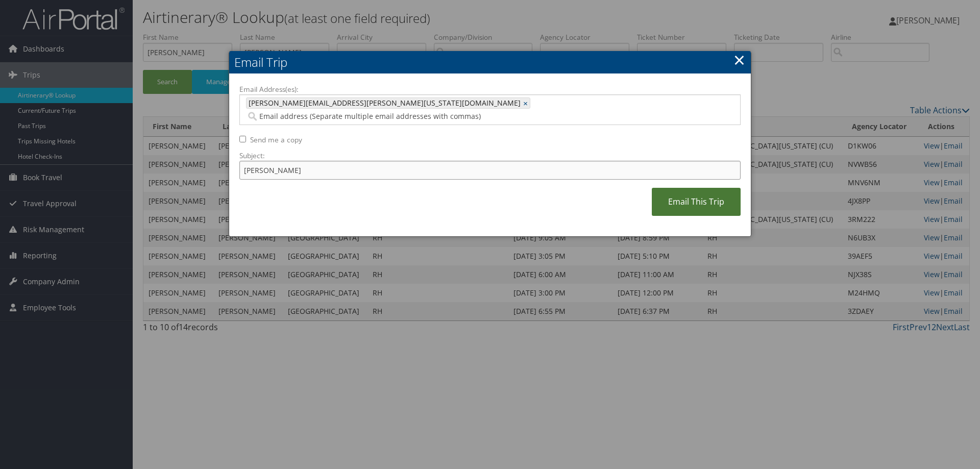 This screenshot has height=469, width=980. I want to click on a: Email This Trip, so click(696, 201).